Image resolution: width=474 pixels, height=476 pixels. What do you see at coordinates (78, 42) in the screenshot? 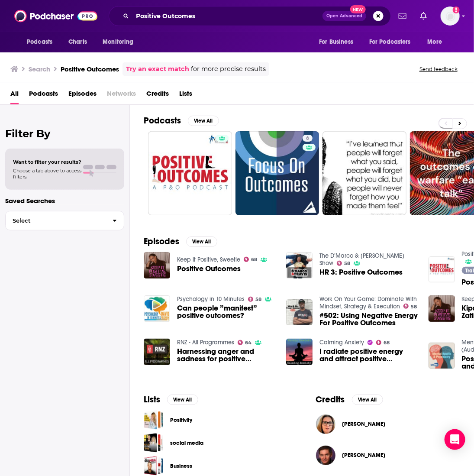
I see `span: Charts` at bounding box center [78, 42].